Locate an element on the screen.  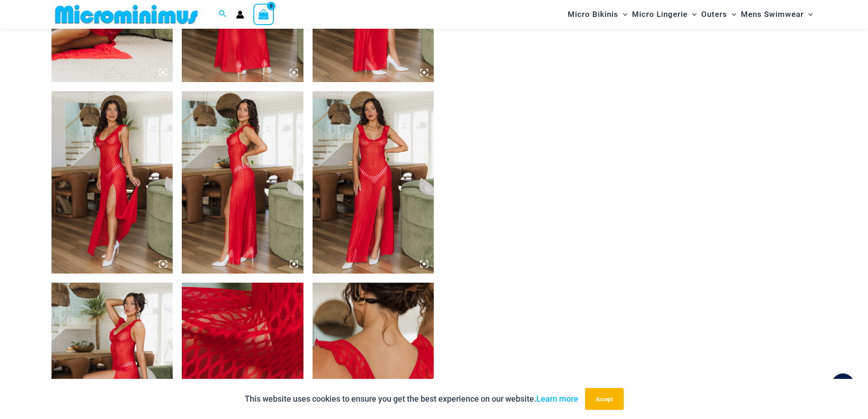
span: Outers is located at coordinates (714, 15).